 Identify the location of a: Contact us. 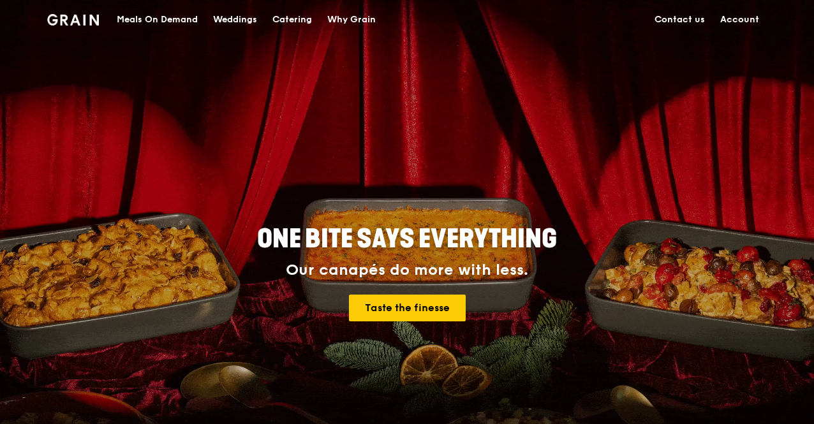
(679, 20).